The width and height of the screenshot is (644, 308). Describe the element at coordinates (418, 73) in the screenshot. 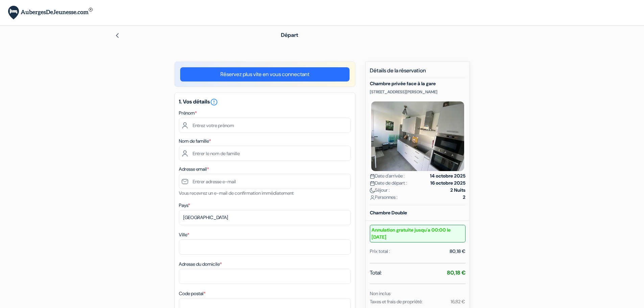

I see `h5: Détails de la réservation` at that location.